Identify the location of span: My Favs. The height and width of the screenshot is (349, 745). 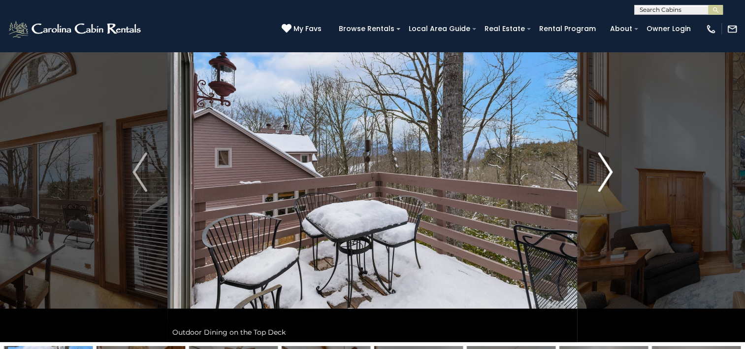
(307, 29).